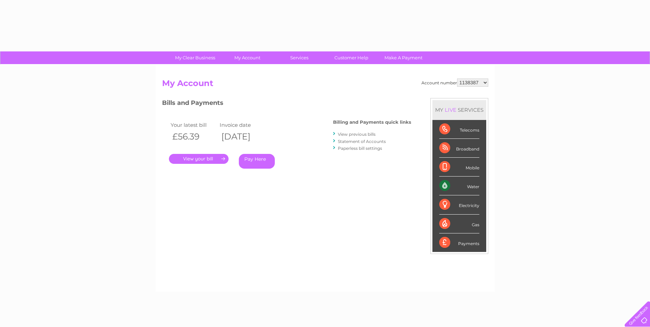 Image resolution: width=650 pixels, height=327 pixels. What do you see at coordinates (286, 104) in the screenshot?
I see `h3: Bills and Payments` at bounding box center [286, 104].